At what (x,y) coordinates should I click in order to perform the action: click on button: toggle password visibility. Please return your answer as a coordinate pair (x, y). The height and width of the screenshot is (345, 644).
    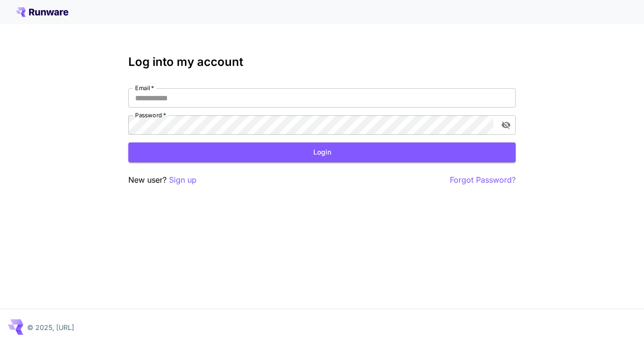
    Looking at the image, I should click on (506, 125).